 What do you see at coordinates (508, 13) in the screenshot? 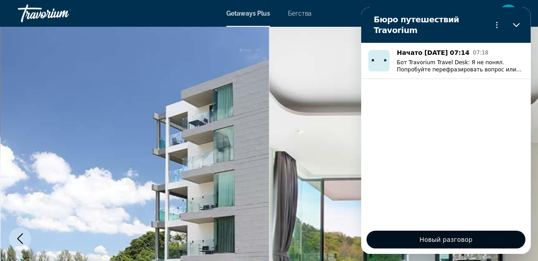
I see `button: Меню пользователя` at bounding box center [508, 13].